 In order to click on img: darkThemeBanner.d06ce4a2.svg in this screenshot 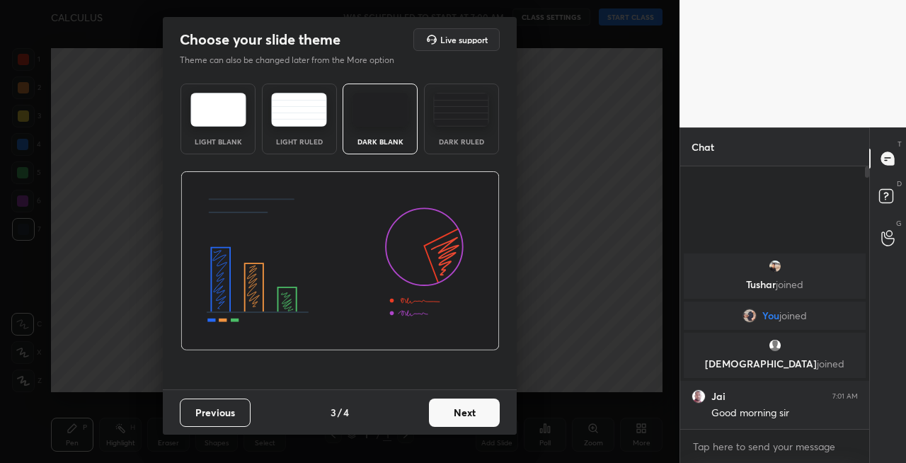, I will do `click(340, 261)`.